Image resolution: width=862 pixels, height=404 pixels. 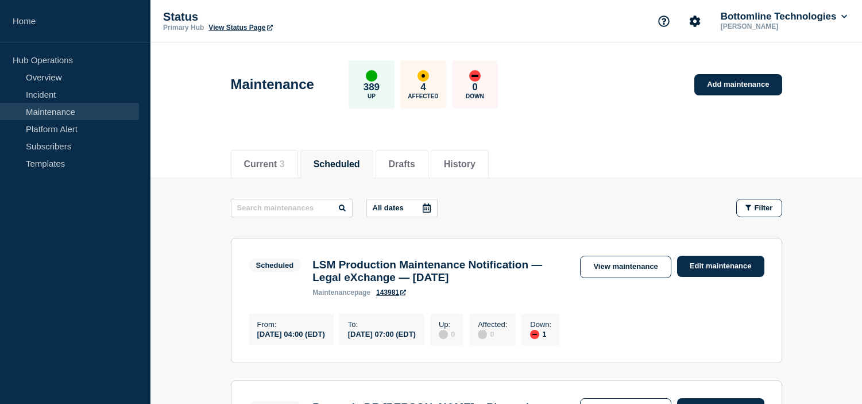 I want to click on div: Scheduled, so click(x=275, y=265).